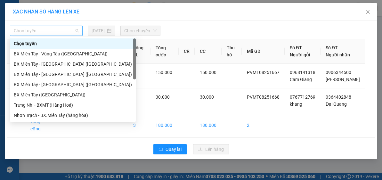 The image size is (382, 180). I want to click on div: BX Miền Tây - Bà Rịa (Hàng Hóa), so click(73, 64).